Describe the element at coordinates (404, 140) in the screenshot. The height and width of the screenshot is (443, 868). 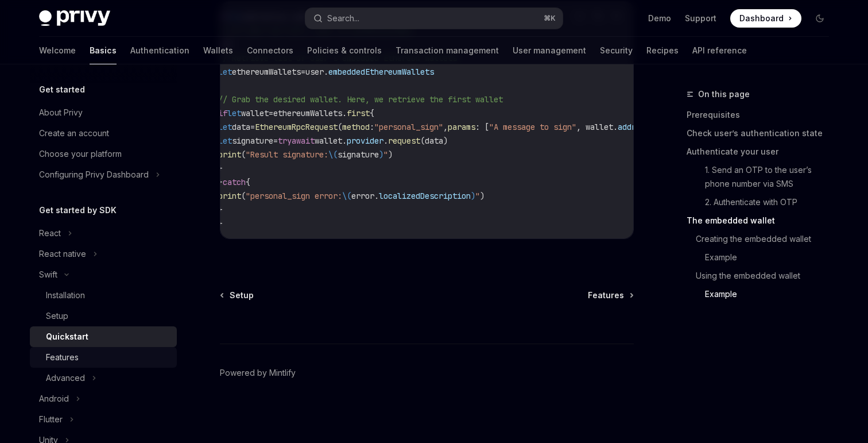
I see `span: request` at that location.